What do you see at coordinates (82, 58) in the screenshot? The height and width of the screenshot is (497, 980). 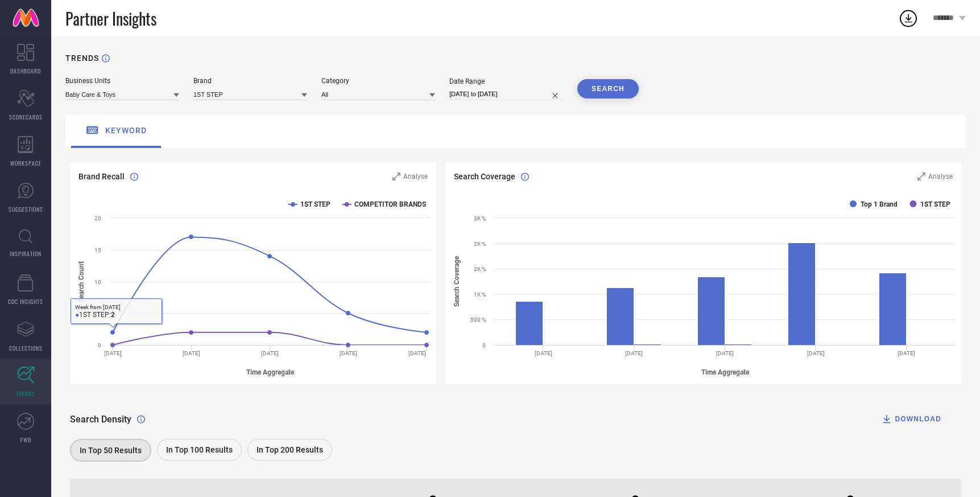 I see `h1: TRENDS` at bounding box center [82, 58].